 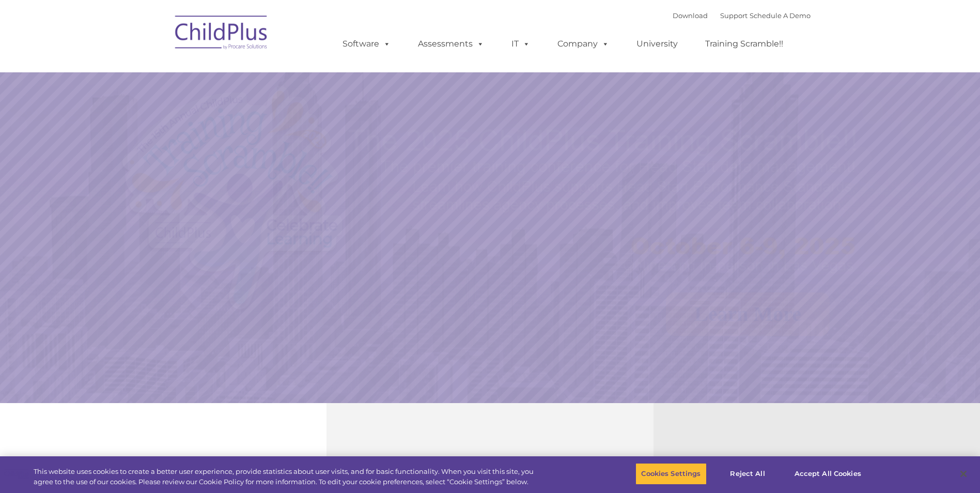 I want to click on a: Download, so click(x=690, y=16).